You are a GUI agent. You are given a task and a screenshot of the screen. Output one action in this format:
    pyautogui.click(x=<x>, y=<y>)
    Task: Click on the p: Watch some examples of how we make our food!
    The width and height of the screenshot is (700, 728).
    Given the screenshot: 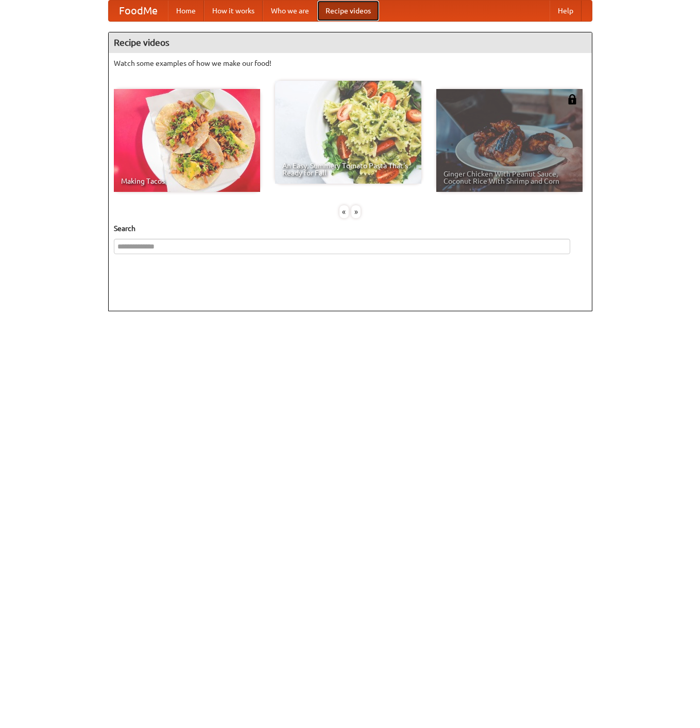 What is the action you would take?
    pyautogui.click(x=350, y=63)
    